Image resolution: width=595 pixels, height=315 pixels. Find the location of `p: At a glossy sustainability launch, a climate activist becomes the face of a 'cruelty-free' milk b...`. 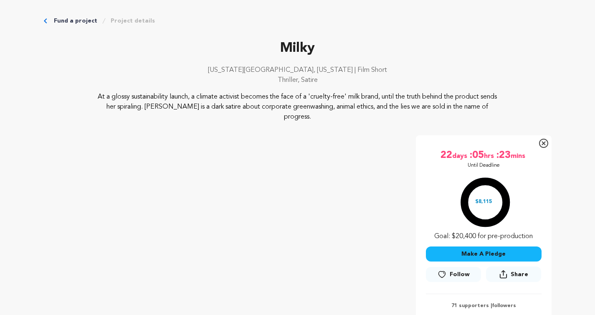

p: At a glossy sustainability launch, a climate activist becomes the face of a 'cruelty-free' milk b... is located at coordinates (297, 107).